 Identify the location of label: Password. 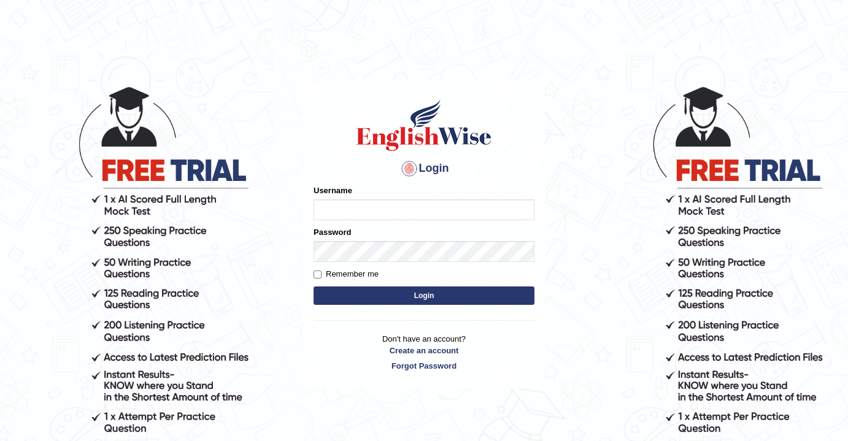
(332, 232).